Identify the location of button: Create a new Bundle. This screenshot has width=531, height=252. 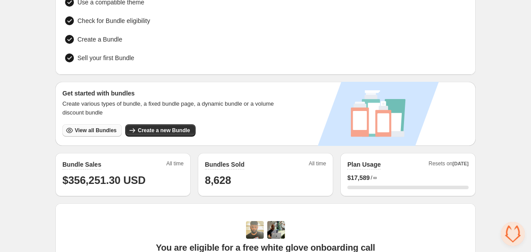
(160, 130).